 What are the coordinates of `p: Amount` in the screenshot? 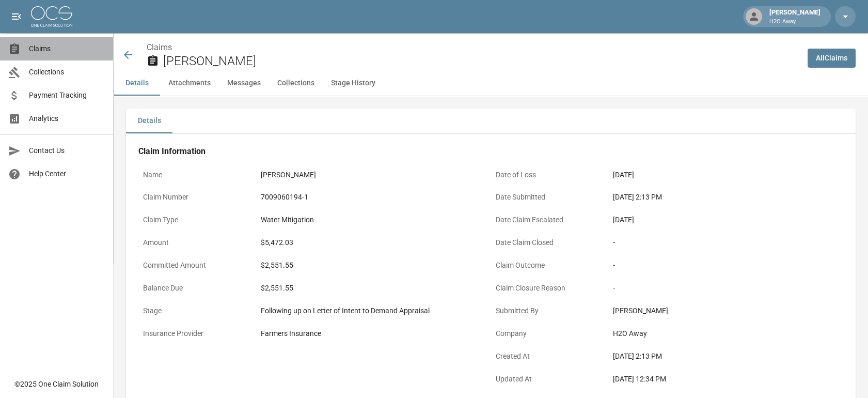 It's located at (197, 242).